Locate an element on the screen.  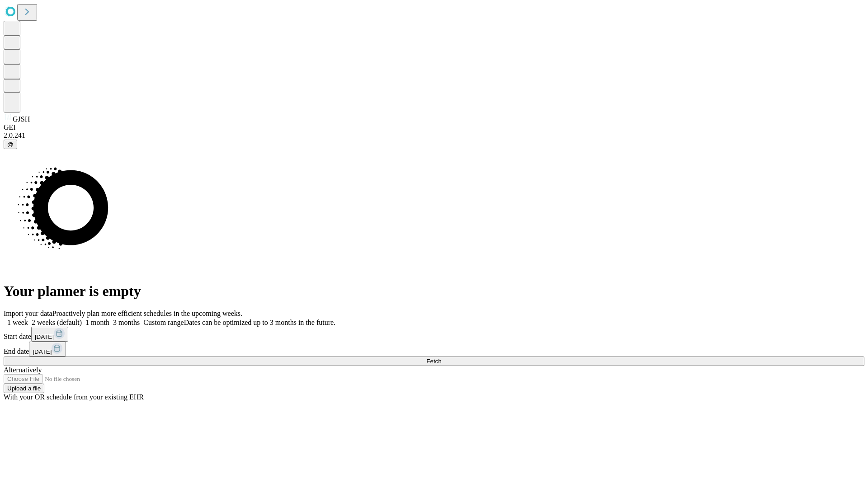
span: Fetch is located at coordinates (433, 361).